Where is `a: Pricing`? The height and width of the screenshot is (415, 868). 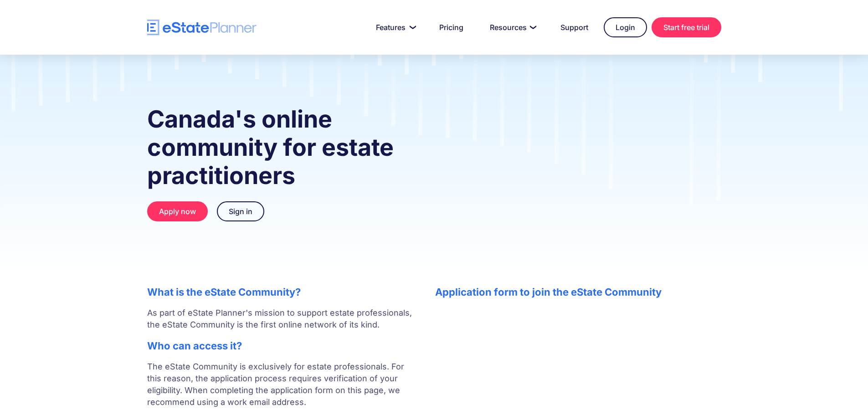
a: Pricing is located at coordinates (451, 28).